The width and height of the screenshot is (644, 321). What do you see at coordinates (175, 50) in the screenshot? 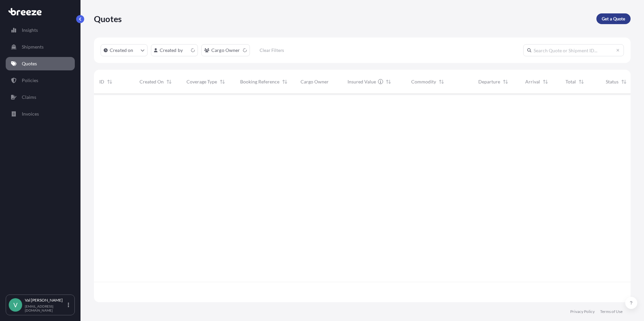
I see `button: createdBy Filter options` at bounding box center [175, 50].